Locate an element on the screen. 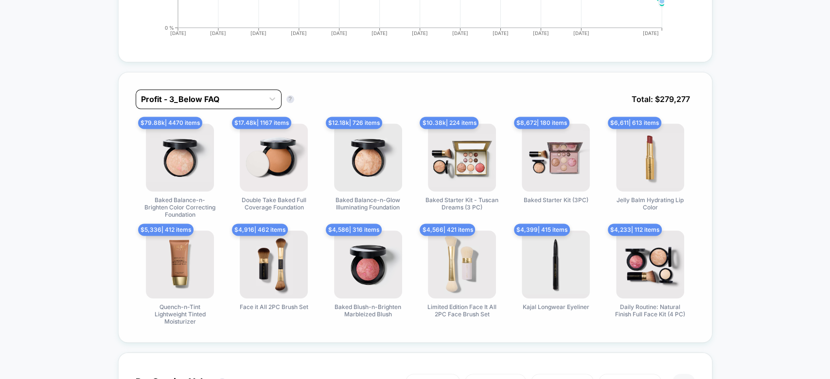 This screenshot has width=830, height=379. span: $ 12.18k | 726 items is located at coordinates (354, 122).